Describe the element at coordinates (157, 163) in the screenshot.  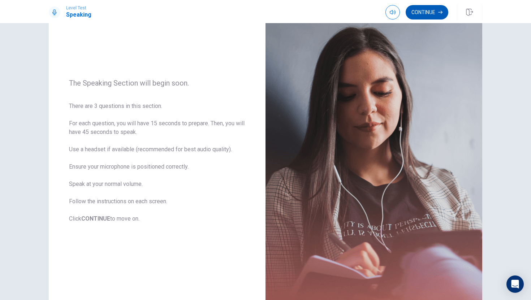
I see `span: There are 3 questions in this section. For each question, you will have 15 seconds to prepare. Th...` at that location.